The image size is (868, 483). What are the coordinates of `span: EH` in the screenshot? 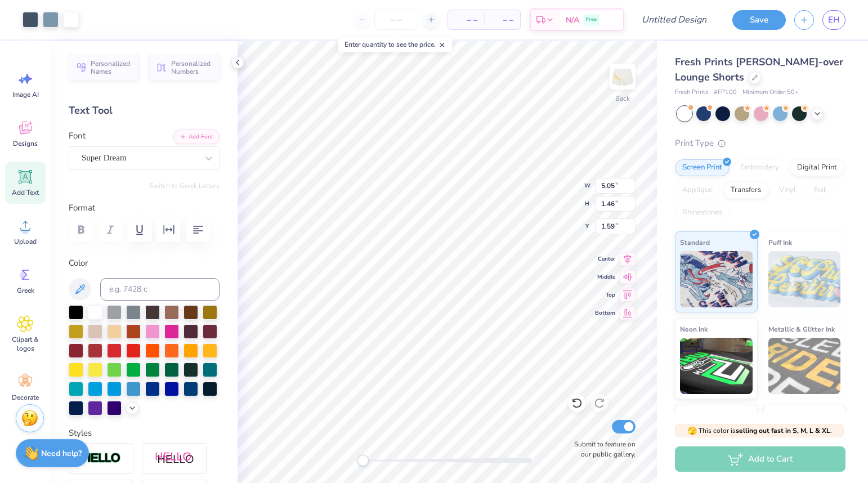 It's located at (834, 20).